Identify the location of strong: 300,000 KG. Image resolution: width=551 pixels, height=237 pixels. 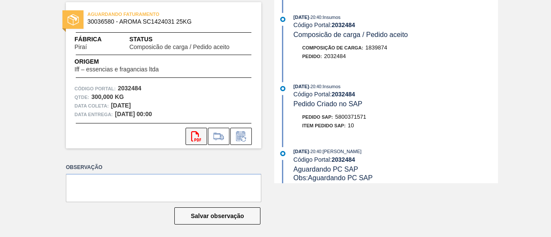
(108, 97).